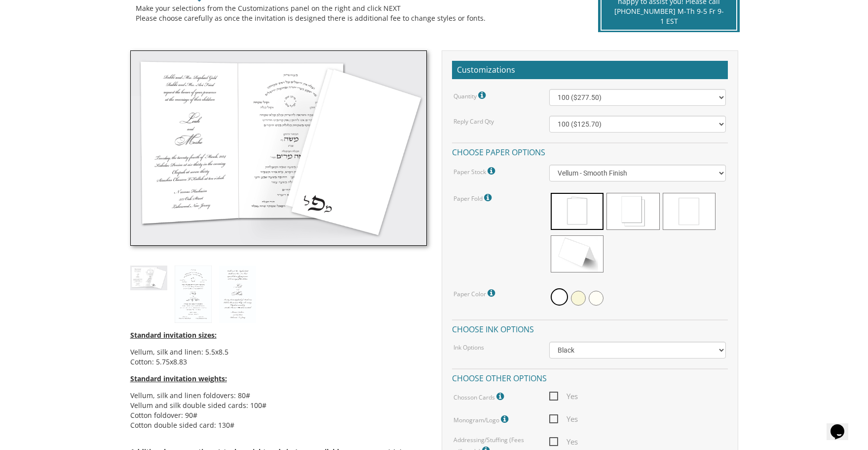 Image resolution: width=868 pixels, height=450 pixels. I want to click on label: Ink Options, so click(469, 347).